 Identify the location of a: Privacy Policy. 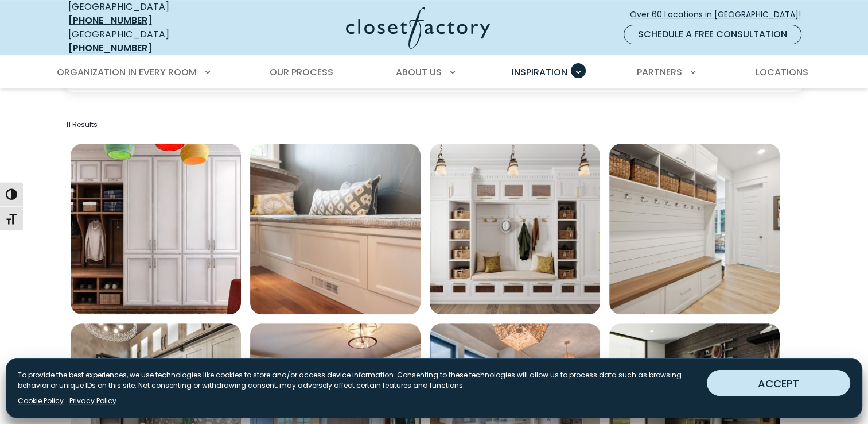
(93, 400).